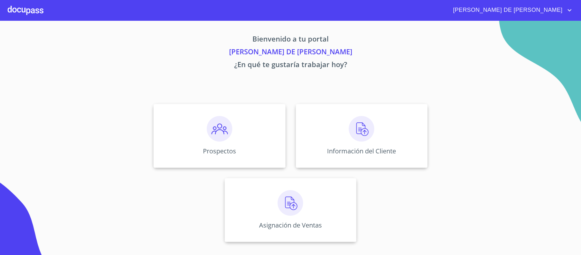 This screenshot has height=255, width=581. Describe the element at coordinates (291, 40) in the screenshot. I see `p: Bienvenido a tu portal` at that location.